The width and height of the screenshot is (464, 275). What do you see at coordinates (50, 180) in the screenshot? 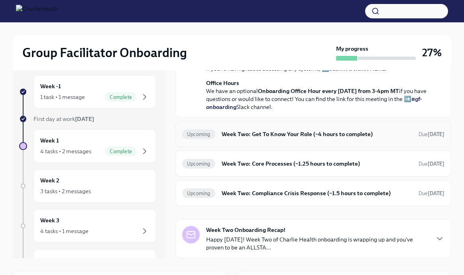
I see `h6: Week 2` at bounding box center [50, 180].